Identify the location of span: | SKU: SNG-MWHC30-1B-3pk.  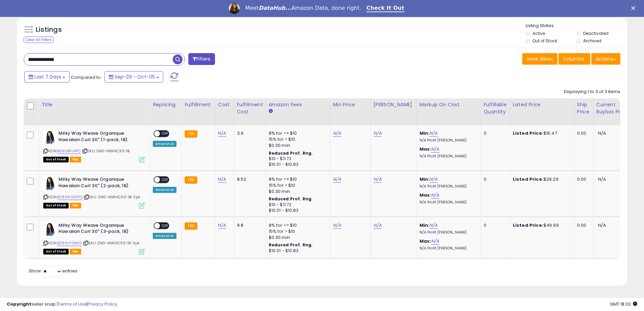
(111, 243).